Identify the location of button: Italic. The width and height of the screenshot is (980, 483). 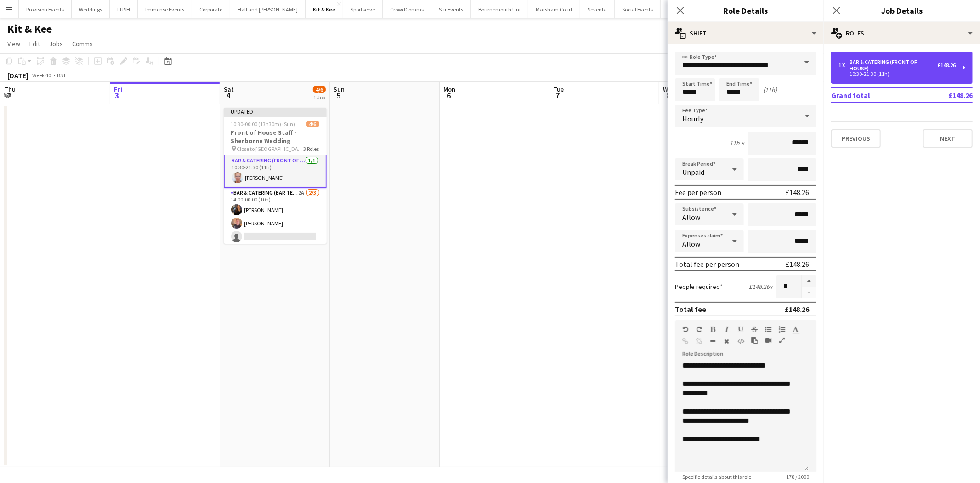
(726, 329).